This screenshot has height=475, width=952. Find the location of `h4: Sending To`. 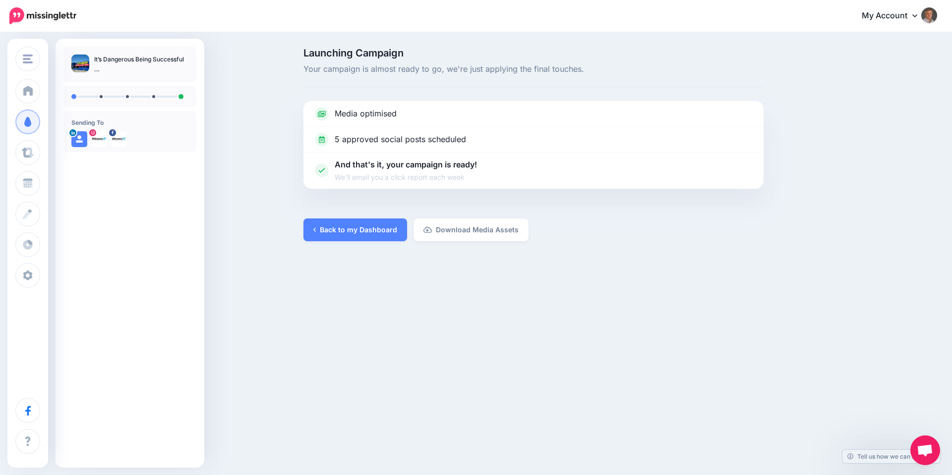

h4: Sending To is located at coordinates (130, 122).